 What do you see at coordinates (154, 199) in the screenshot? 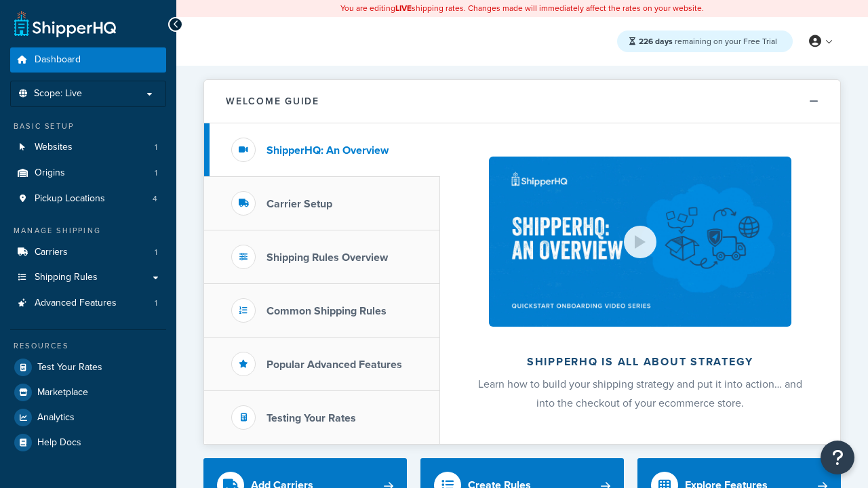
I see `span: 4` at bounding box center [154, 199].